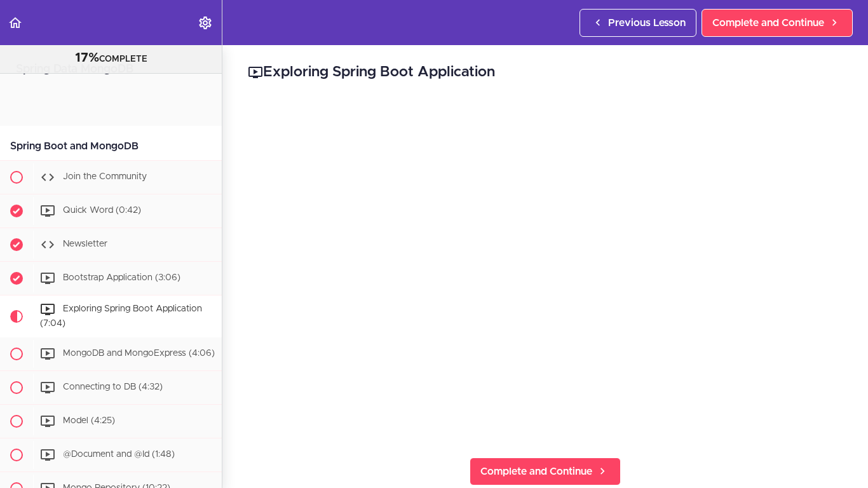 The height and width of the screenshot is (488, 868). Describe the element at coordinates (206, 22) in the screenshot. I see `svg: Settings Menu` at that location.